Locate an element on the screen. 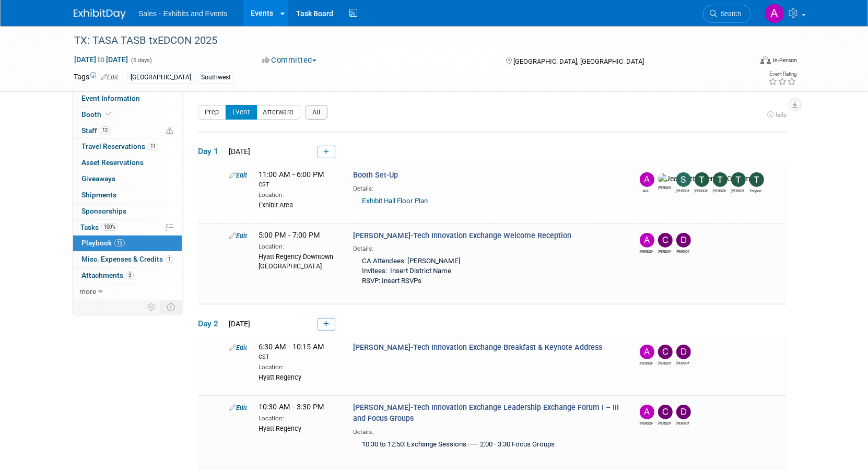  span: Booth Set-Up is located at coordinates (375, 175).